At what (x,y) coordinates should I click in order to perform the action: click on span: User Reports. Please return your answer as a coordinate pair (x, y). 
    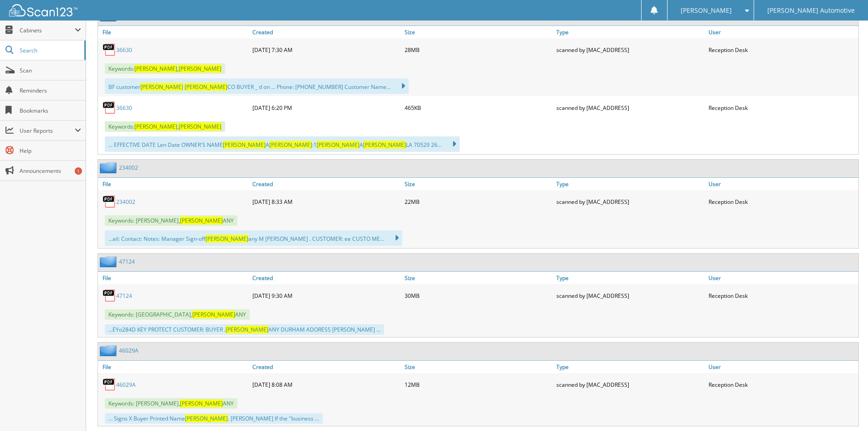
    Looking at the image, I should click on (47, 131).